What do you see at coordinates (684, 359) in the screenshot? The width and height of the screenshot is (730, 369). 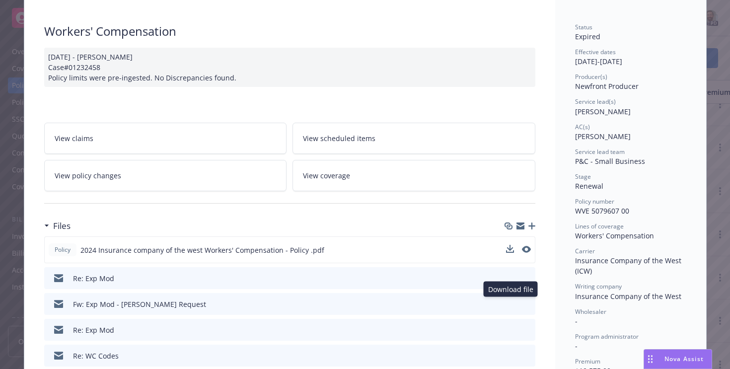 I see `span: Nova Assist` at bounding box center [684, 359].